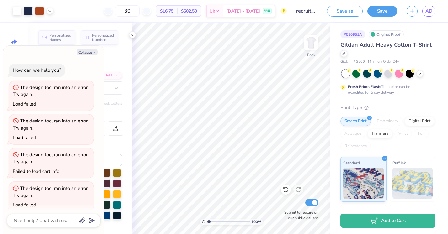  Describe the element at coordinates (355, 146) in the screenshot. I see `div: Rhinestones` at that location.